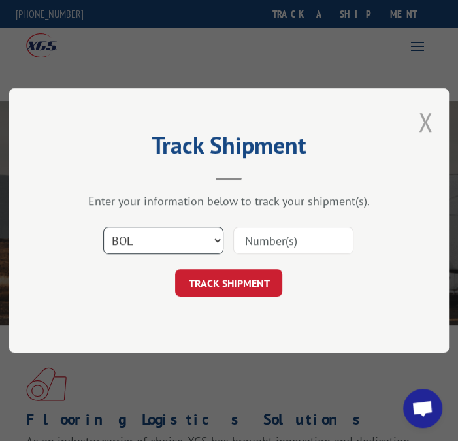 The height and width of the screenshot is (441, 458). I want to click on button: Close modal, so click(425, 121).